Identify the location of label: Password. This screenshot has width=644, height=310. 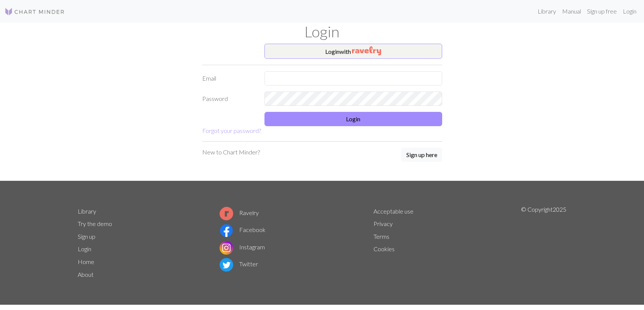
(228, 98).